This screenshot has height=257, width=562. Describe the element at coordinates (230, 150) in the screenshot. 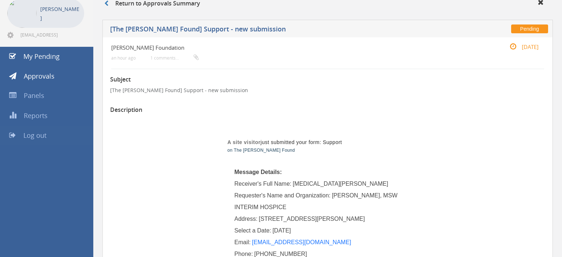

I see `span: on` at that location.